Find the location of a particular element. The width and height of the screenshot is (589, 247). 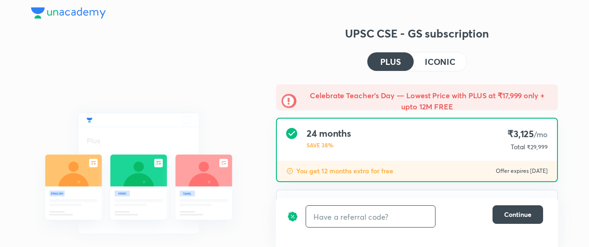

span: /mo is located at coordinates (541, 134).